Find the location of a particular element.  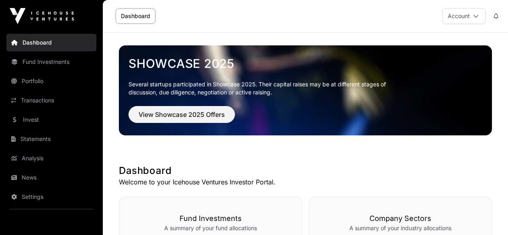

p: A summary of your fund allocations is located at coordinates (211, 228).